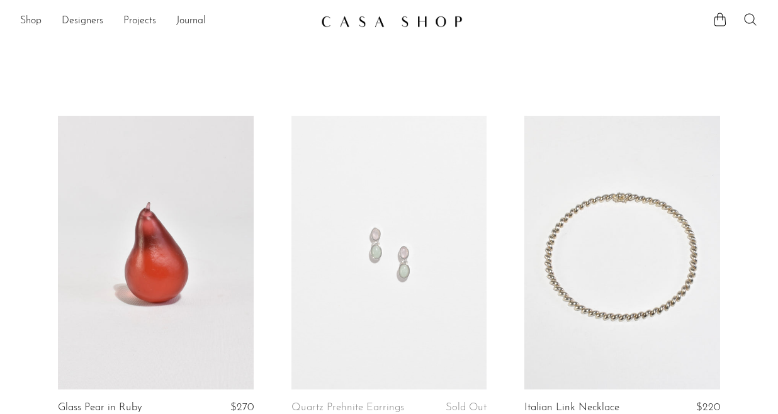 The width and height of the screenshot is (778, 414). I want to click on a: Glass Pear in Ruby, so click(100, 408).